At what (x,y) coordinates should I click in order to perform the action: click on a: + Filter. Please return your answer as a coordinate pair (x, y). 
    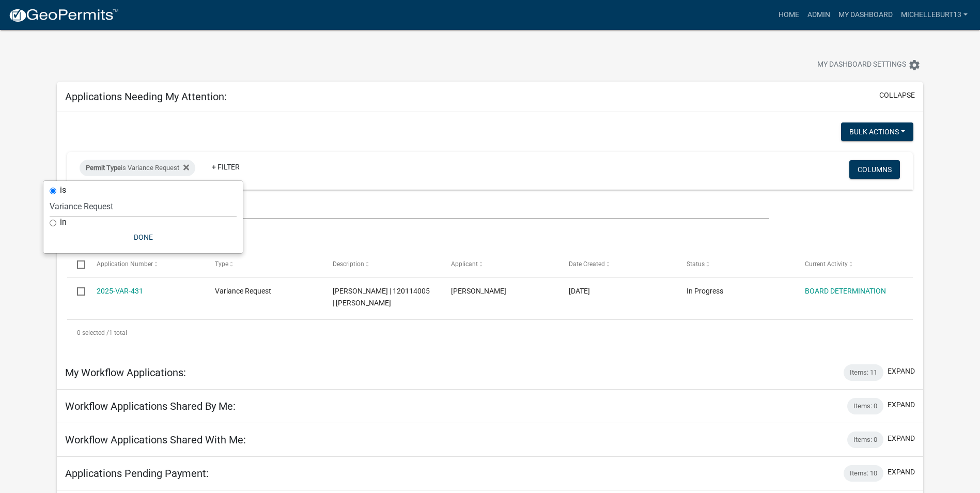
    Looking at the image, I should click on (226, 167).